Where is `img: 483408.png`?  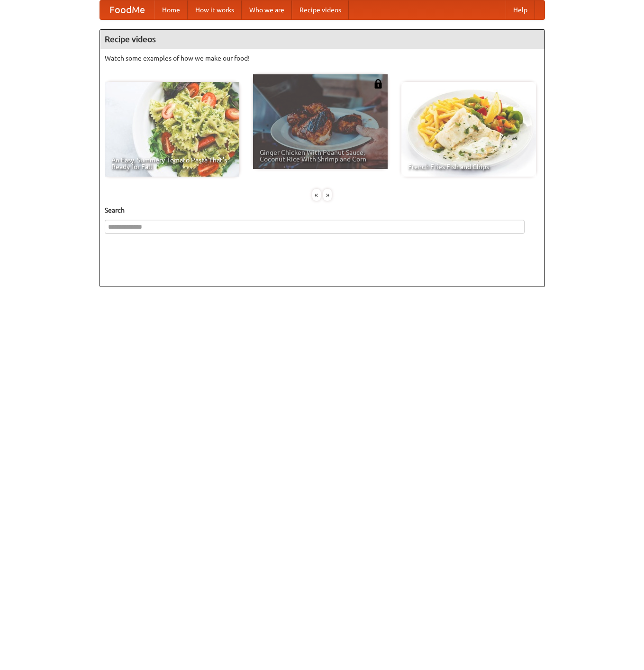
img: 483408.png is located at coordinates (378, 84).